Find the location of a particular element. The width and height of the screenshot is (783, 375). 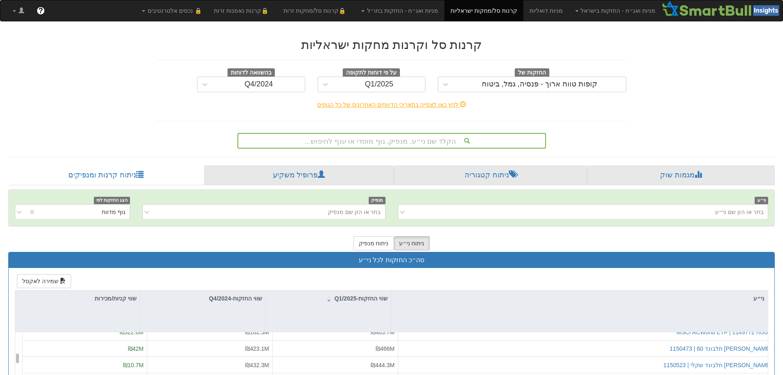

a: מניות ואג״ח - החזקות בישראל is located at coordinates (615, 11).